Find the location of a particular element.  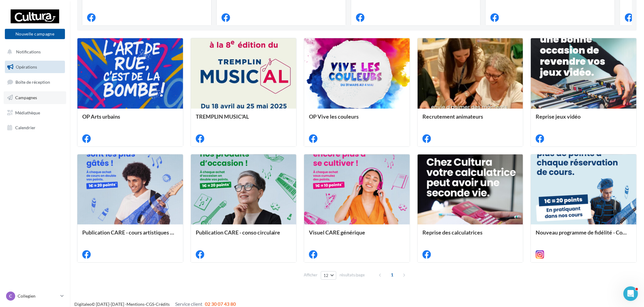

div: Reprise jeux vidéo is located at coordinates (584, 120).